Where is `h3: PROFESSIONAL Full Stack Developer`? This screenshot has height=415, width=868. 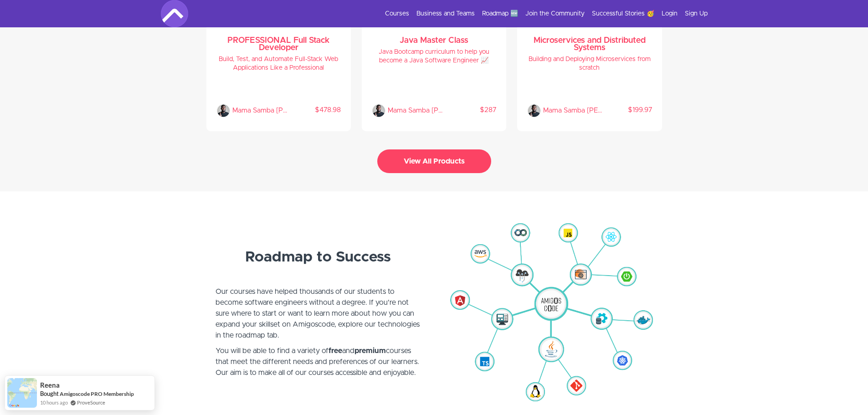 h3: PROFESSIONAL Full Stack Developer is located at coordinates (278, 44).